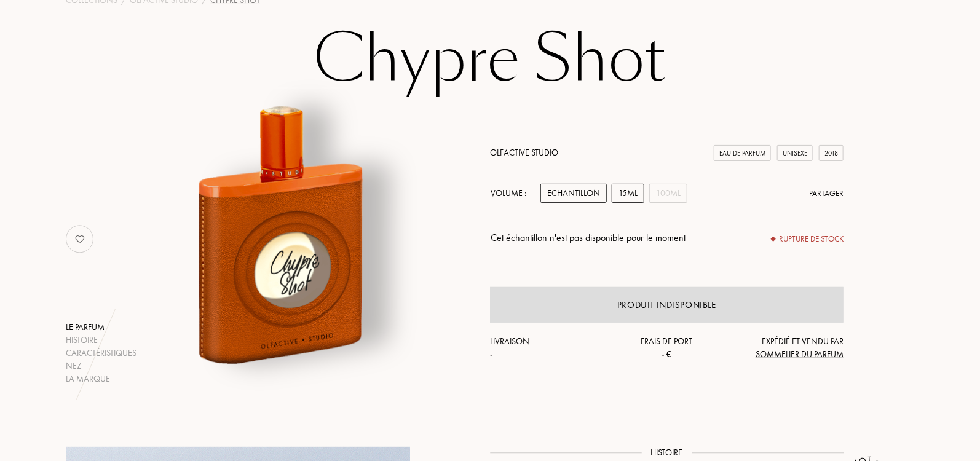 The height and width of the screenshot is (461, 980). What do you see at coordinates (101, 366) in the screenshot?
I see `div: Nez` at bounding box center [101, 366].